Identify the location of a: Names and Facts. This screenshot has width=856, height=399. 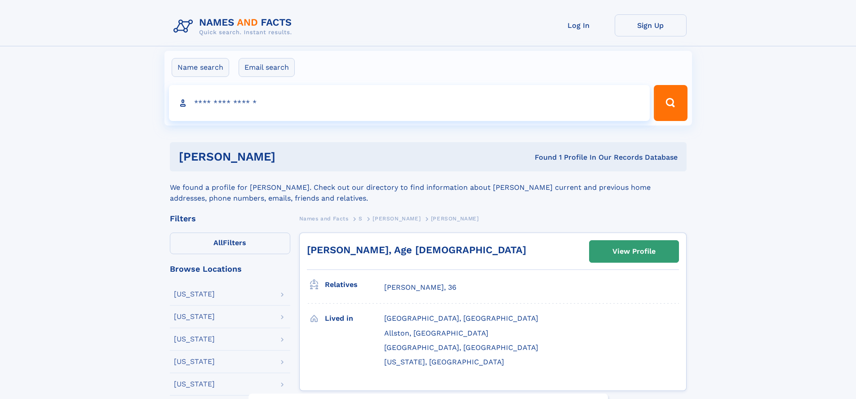
(324, 218).